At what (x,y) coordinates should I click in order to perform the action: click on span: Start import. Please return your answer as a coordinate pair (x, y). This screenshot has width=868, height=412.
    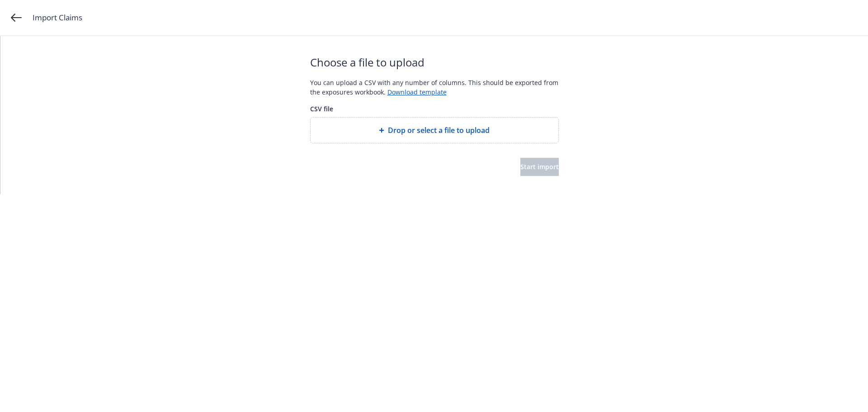
    Looking at the image, I should click on (539, 166).